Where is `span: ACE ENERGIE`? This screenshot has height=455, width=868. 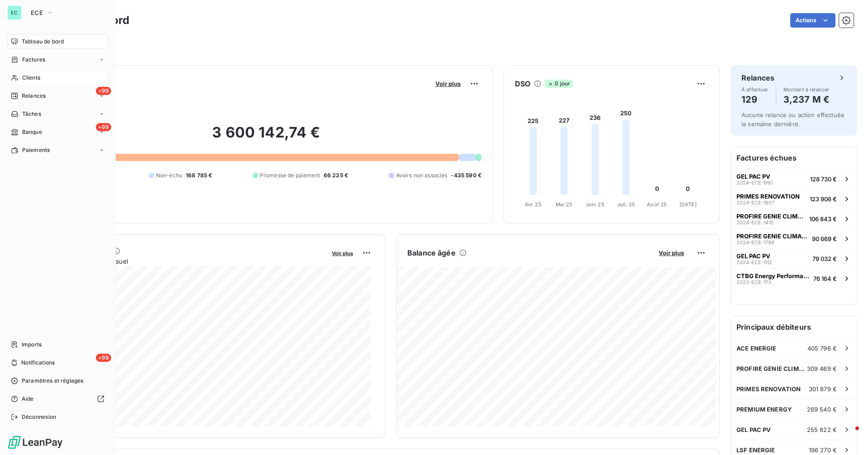
span: ACE ENERGIE is located at coordinates (756, 348).